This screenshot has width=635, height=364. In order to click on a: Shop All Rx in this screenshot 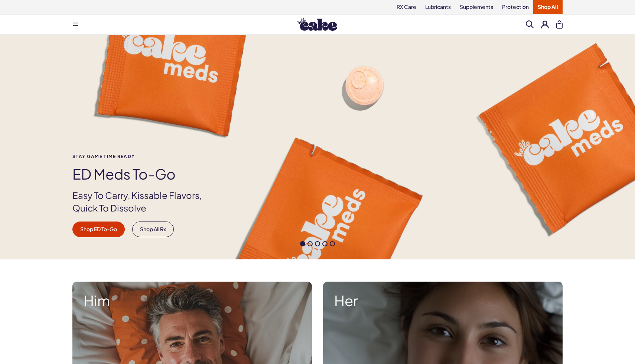, I will do `click(153, 230)`.